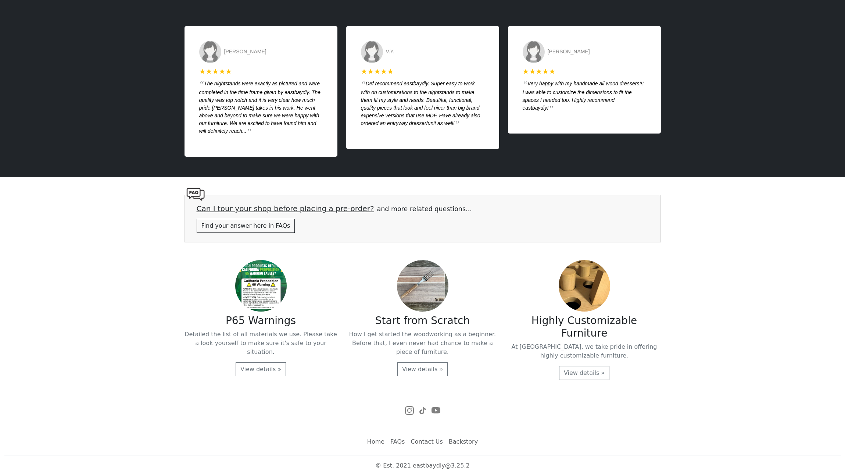 Image resolution: width=845 pixels, height=476 pixels. What do you see at coordinates (534, 52) in the screenshot?
I see `img: Anh` at bounding box center [534, 52].